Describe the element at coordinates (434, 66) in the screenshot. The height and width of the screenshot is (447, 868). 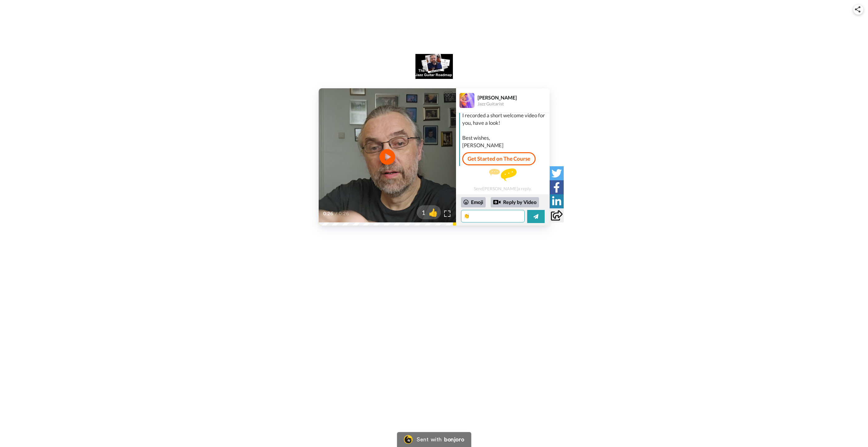
I see `img: logo` at that location.